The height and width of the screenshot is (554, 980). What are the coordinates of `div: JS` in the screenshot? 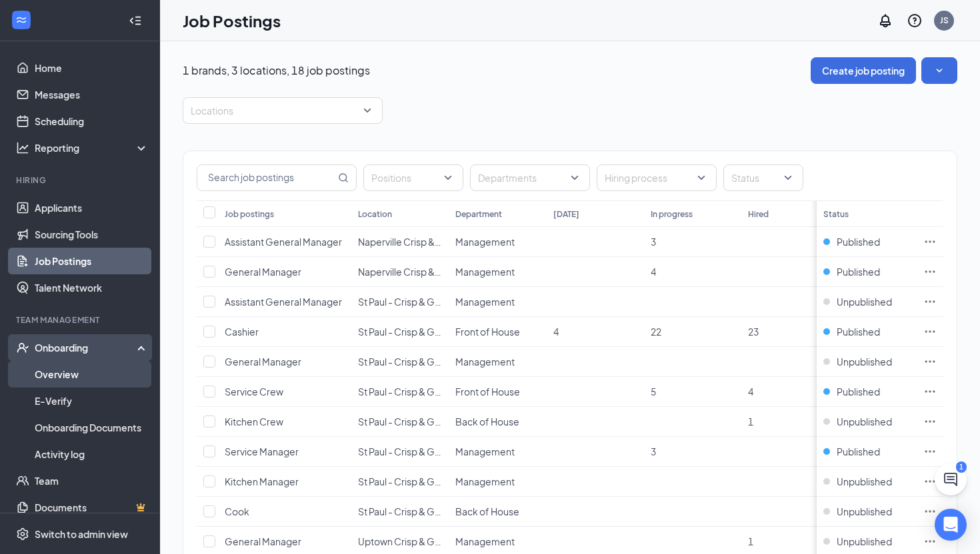 It's located at (945, 20).